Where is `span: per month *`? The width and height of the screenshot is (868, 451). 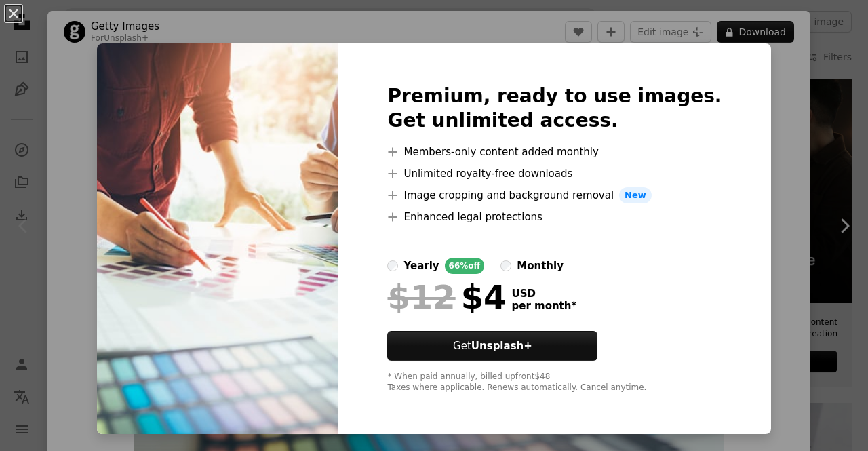
span: per month * is located at coordinates (543, 306).